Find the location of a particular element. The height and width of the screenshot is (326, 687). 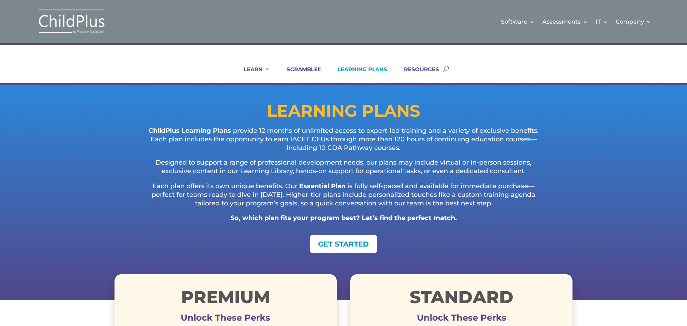

p: Designed to support a range of professional development needs, our plans may include virtual or i... is located at coordinates (344, 170).